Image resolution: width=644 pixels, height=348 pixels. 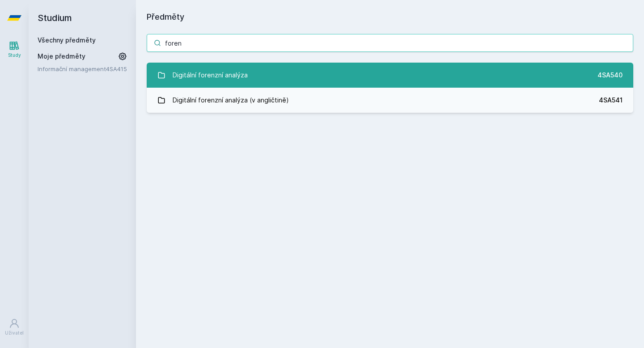 What do you see at coordinates (390, 75) in the screenshot?
I see `a: Digitální forenzní analýza 4SA540` at bounding box center [390, 75].